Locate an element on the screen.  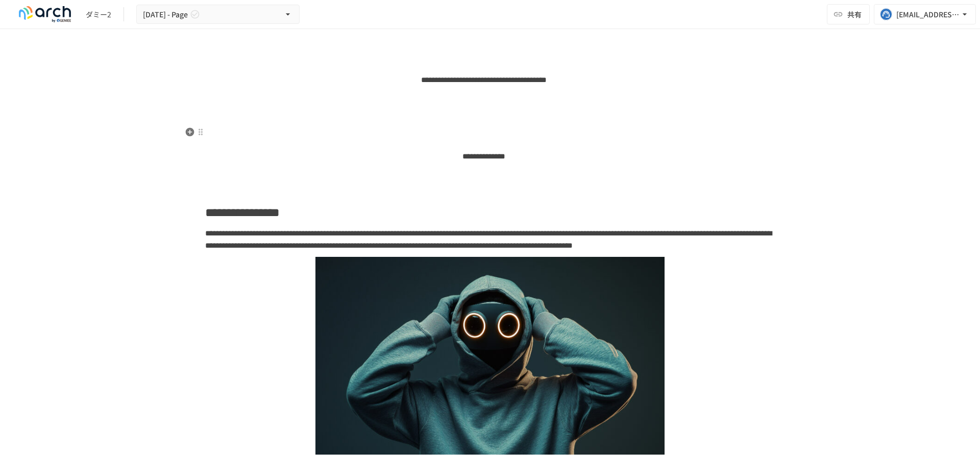
button: 共有 is located at coordinates (848, 14).